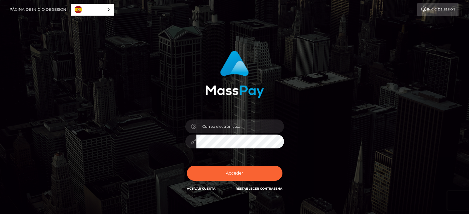 This screenshot has width=469, height=214. I want to click on a: Activar Cuenta, so click(201, 189).